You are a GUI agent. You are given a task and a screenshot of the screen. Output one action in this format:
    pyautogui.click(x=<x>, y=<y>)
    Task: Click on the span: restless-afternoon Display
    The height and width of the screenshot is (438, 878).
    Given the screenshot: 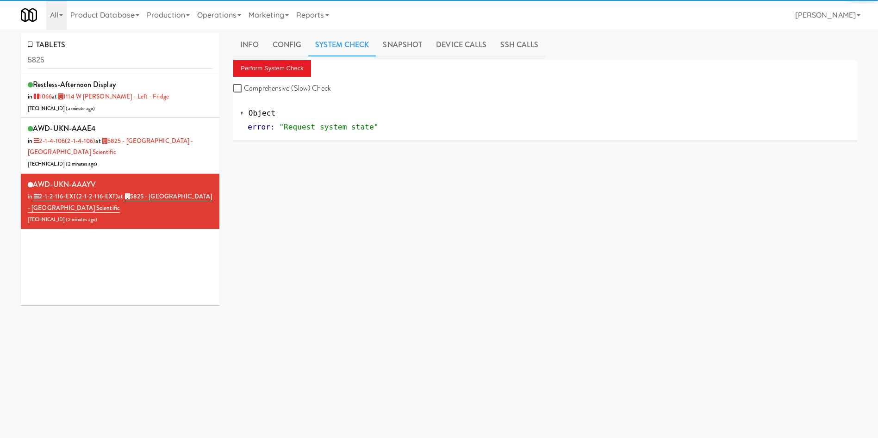 What is the action you would take?
    pyautogui.click(x=74, y=84)
    